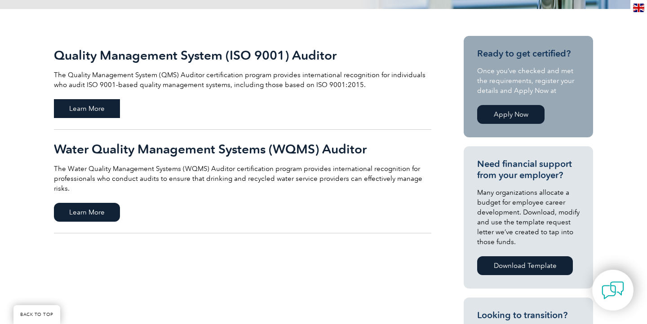  I want to click on a: Apply Now, so click(511, 115).